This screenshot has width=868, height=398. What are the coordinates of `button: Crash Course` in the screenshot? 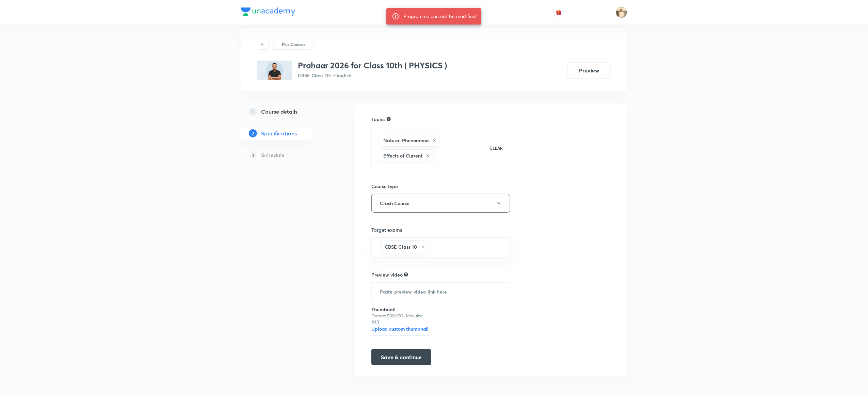 It's located at (441, 203).